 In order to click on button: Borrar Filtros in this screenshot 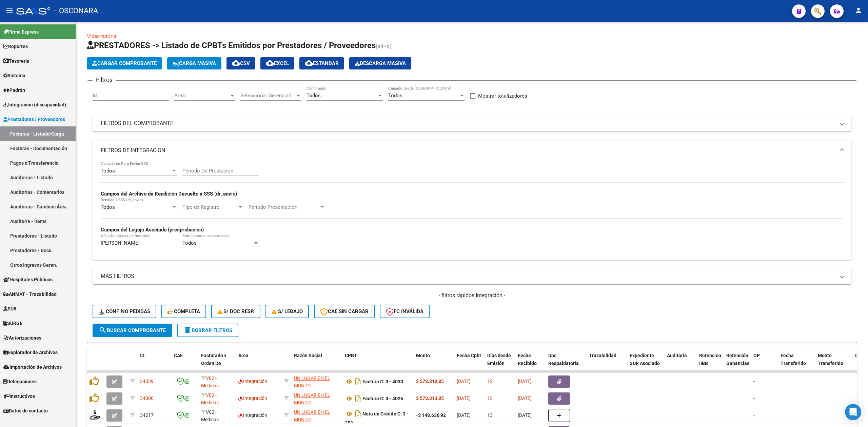, I will do `click(208, 330)`.